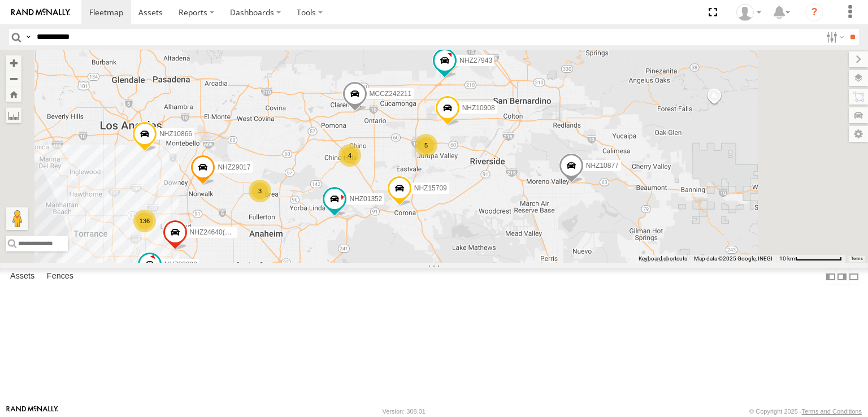 The image size is (868, 417). Describe the element at coordinates (144, 221) in the screenshot. I see `div: 136` at that location.